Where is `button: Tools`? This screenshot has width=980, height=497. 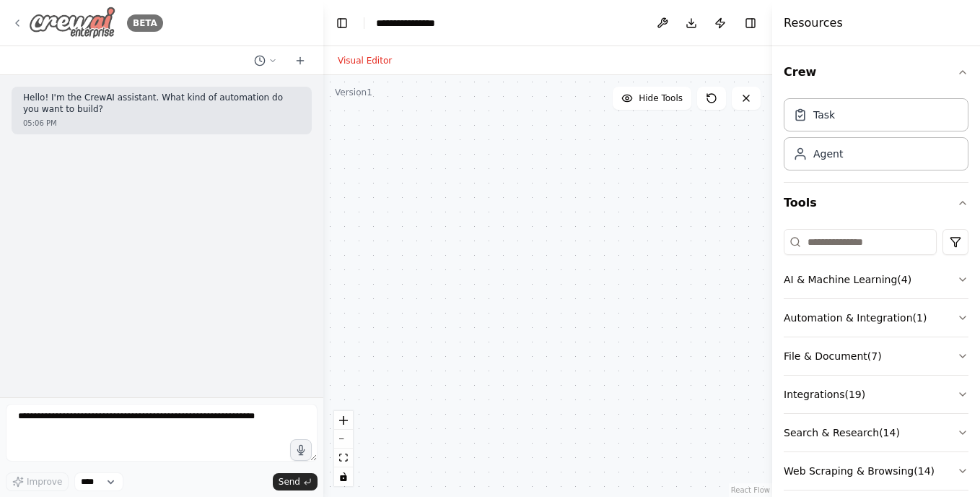 button: Tools is located at coordinates (876, 203).